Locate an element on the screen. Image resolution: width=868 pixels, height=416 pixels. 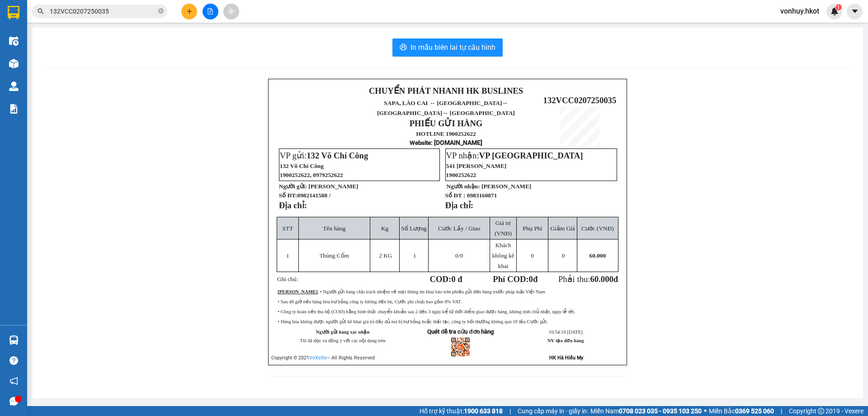
span: 132 Võ Chí Công is located at coordinates (302, 166).